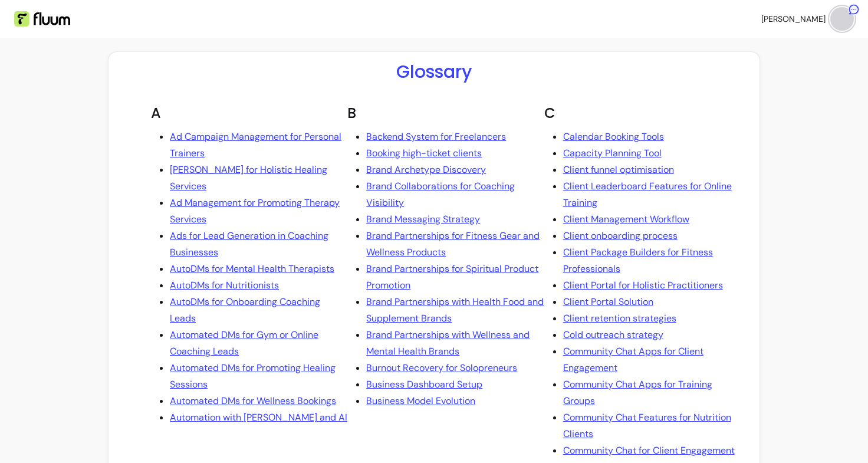 This screenshot has height=463, width=868. What do you see at coordinates (652, 393) in the screenshot?
I see `a: Community Chat Apps for Training Groups` at bounding box center [652, 393].